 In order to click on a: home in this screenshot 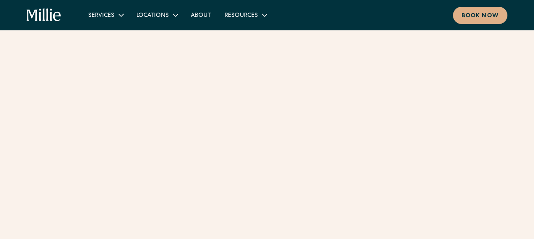, I will do `click(44, 15)`.